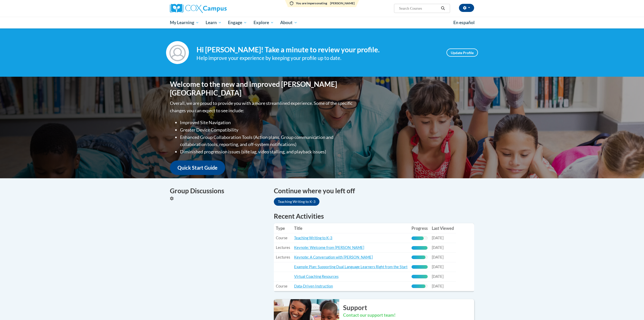 The image size is (644, 320). Describe the element at coordinates (213, 23) in the screenshot. I see `span: Learn` at that location.